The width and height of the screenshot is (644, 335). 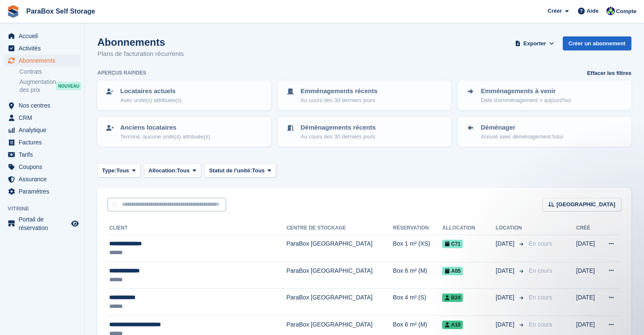 What do you see at coordinates (418, 276) in the screenshot?
I see `td: Box 6 m² (M)` at bounding box center [418, 276].